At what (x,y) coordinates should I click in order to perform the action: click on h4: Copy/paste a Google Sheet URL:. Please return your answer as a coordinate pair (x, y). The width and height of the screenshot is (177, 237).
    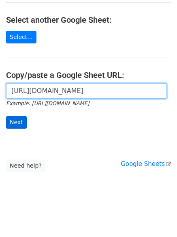
    Looking at the image, I should click on (89, 75).